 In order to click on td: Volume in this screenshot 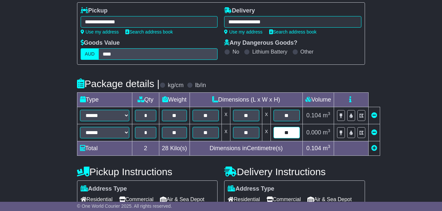, I will do `click(318, 100)`.